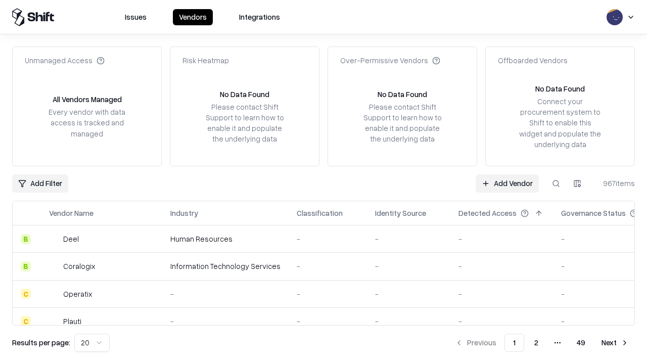 This screenshot has width=647, height=364. Describe the element at coordinates (390, 60) in the screenshot. I see `div: Over-Permissive Vendors` at that location.